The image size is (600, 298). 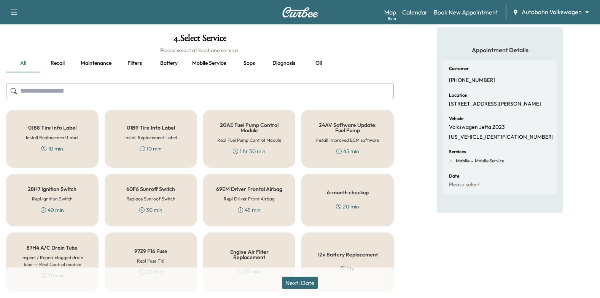 I want to click on h5: Engine Air Filter Replacement, so click(x=249, y=254).